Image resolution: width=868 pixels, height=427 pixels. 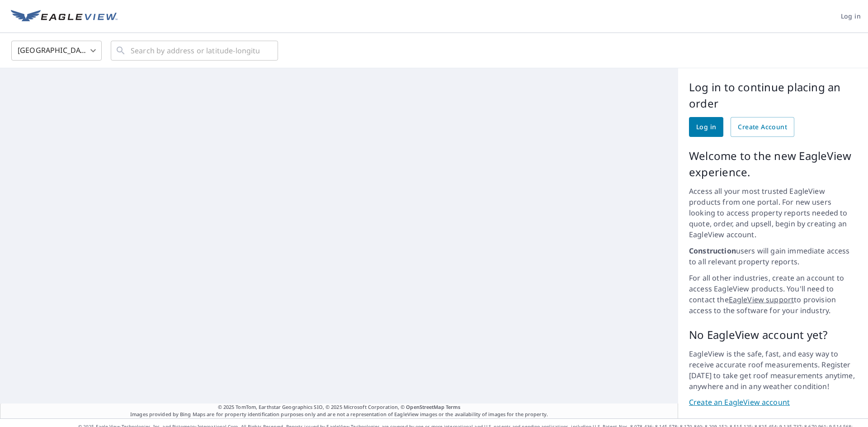 I want to click on a: EagleView support, so click(x=762, y=300).